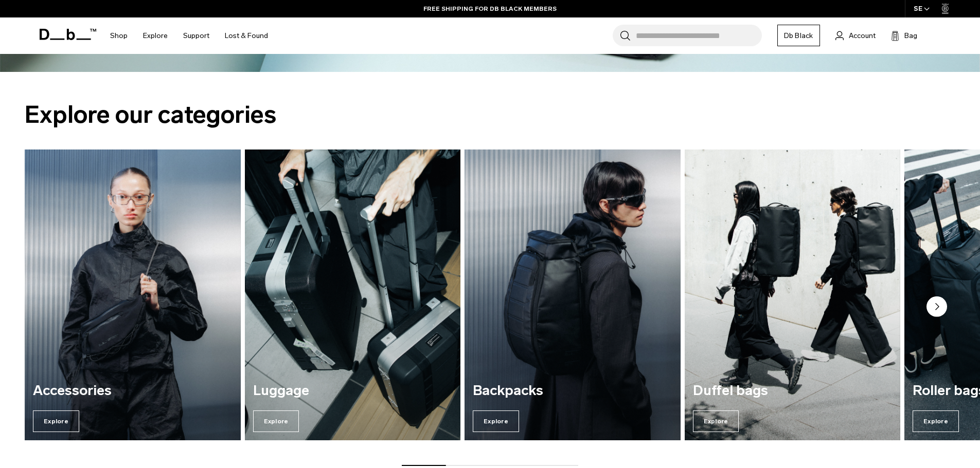 The height and width of the screenshot is (468, 980). What do you see at coordinates (904, 36) in the screenshot?
I see `button: Bag` at bounding box center [904, 36].